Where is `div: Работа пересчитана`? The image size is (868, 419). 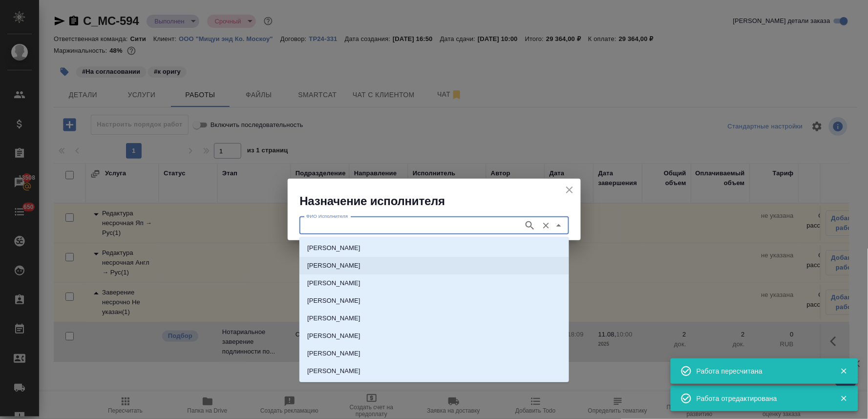 div: Работа пересчитана is located at coordinates (761, 371).